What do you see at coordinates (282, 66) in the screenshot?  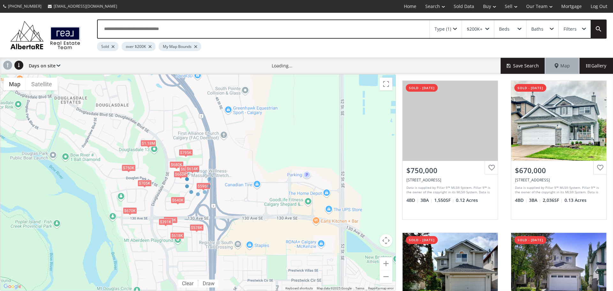 I see `div: Loading...` at bounding box center [282, 66].